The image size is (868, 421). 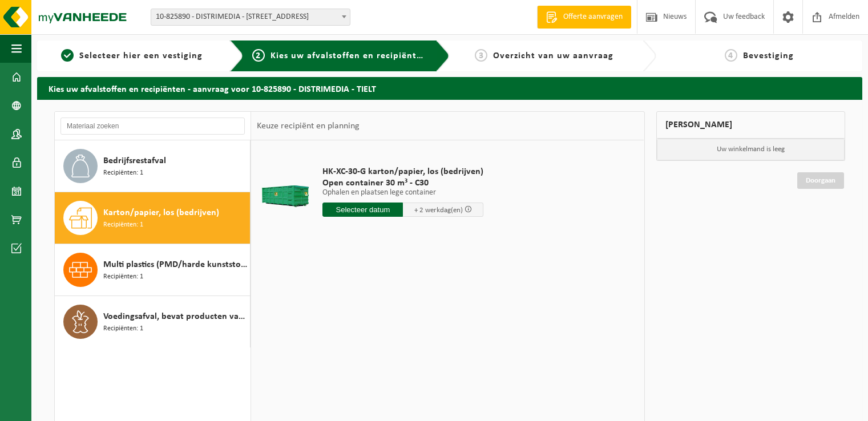 What do you see at coordinates (141, 56) in the screenshot?
I see `span: Selecteer hier een vestiging` at bounding box center [141, 56].